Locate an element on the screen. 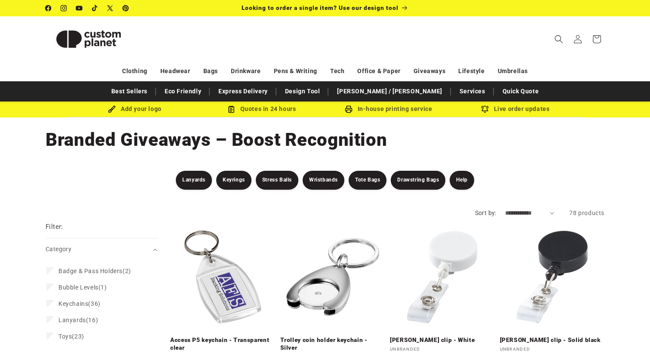 The height and width of the screenshot is (354, 650). div: In-house printing service is located at coordinates (388, 109).